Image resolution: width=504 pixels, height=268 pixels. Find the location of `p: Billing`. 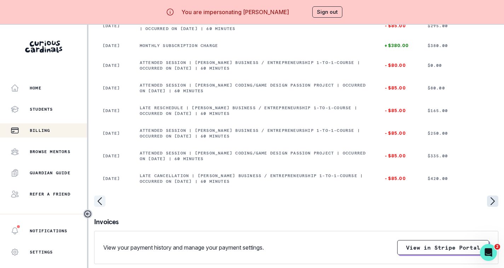

p: Billing is located at coordinates (40, 130).